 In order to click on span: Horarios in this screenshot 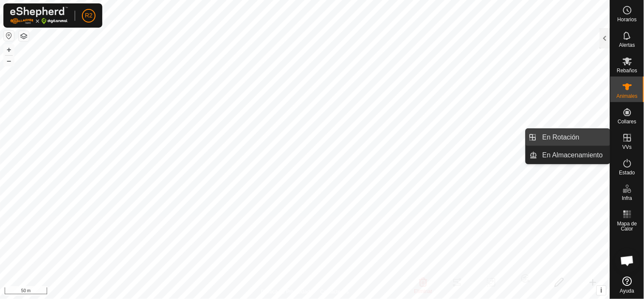, I will do `click(627, 19)`.